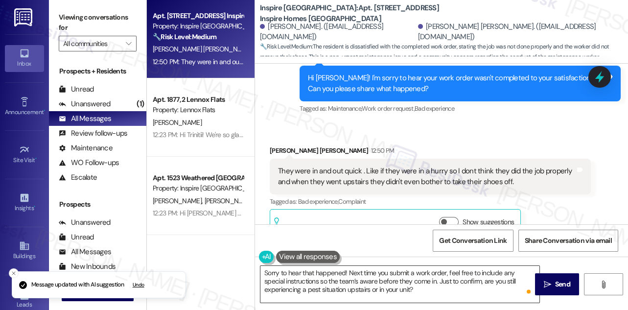  Describe the element at coordinates (24, 203) in the screenshot. I see `a: Insights •` at that location.